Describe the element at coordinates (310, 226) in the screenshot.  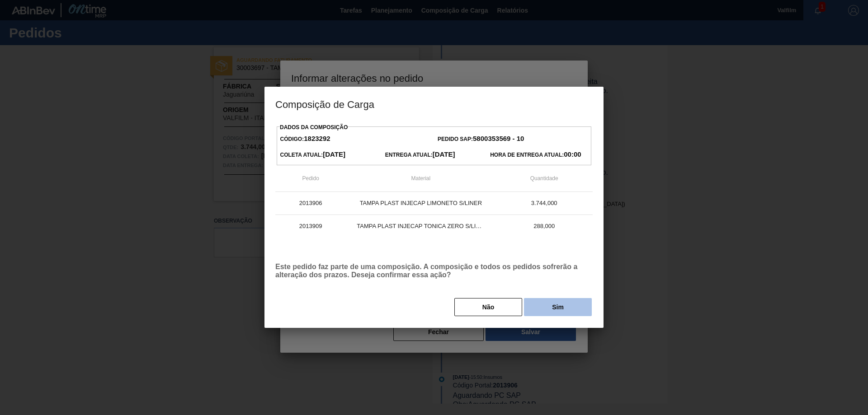
I see `td: 2013909` at that location.